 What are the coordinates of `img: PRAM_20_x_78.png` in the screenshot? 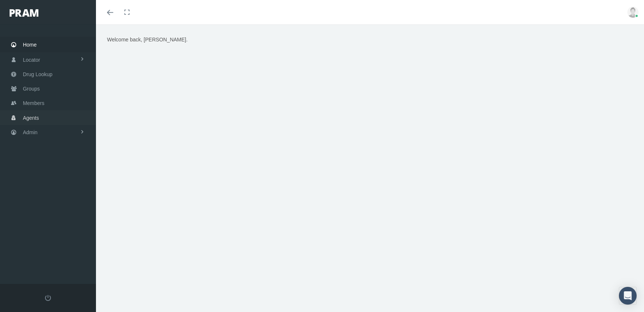 It's located at (24, 13).